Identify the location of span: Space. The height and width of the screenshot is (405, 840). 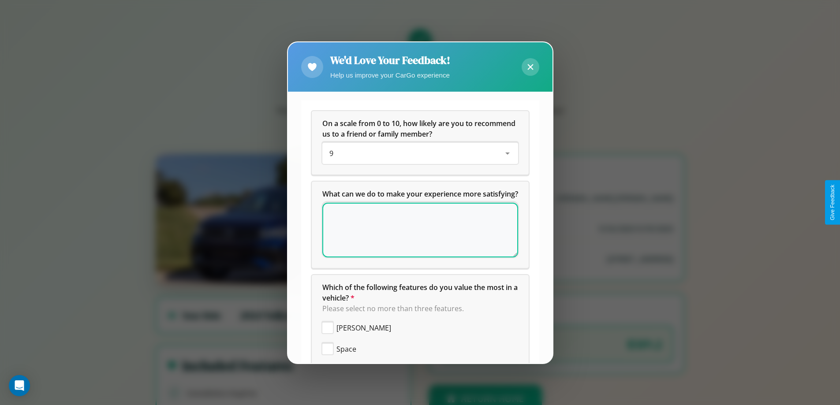
(346, 349).